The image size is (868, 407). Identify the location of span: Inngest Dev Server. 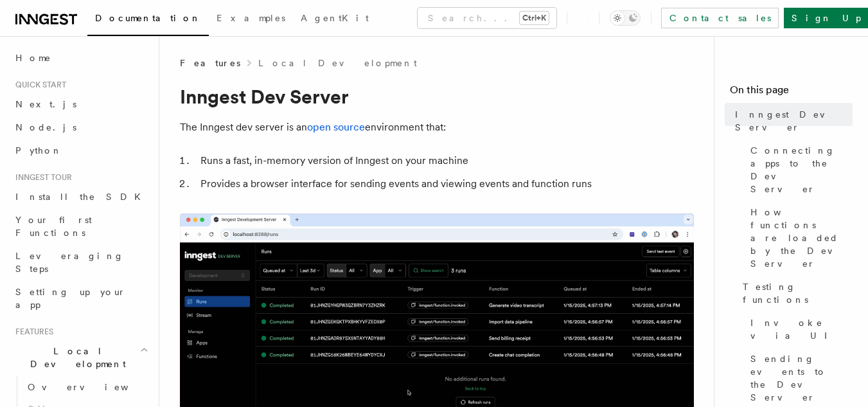
(794, 121).